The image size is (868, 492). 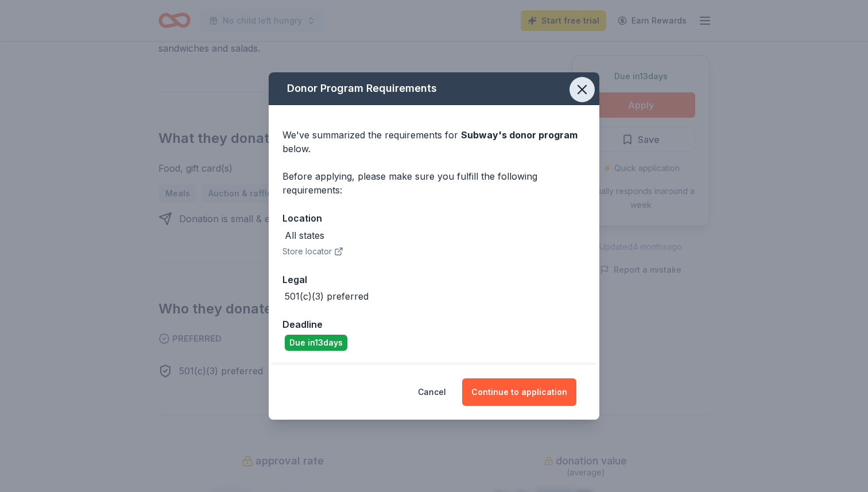 I want to click on div: Legal, so click(x=434, y=280).